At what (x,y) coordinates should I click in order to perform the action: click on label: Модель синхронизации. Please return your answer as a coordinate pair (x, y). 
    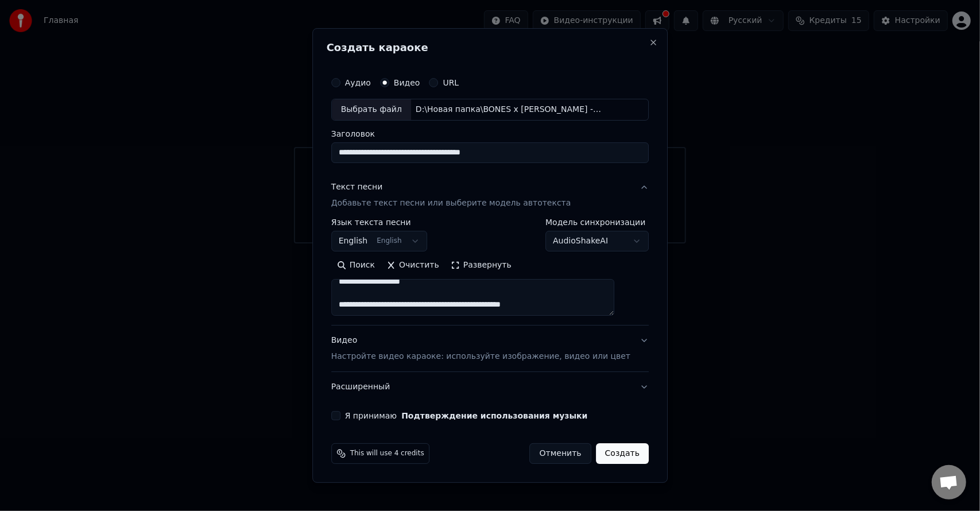
    Looking at the image, I should click on (597, 222).